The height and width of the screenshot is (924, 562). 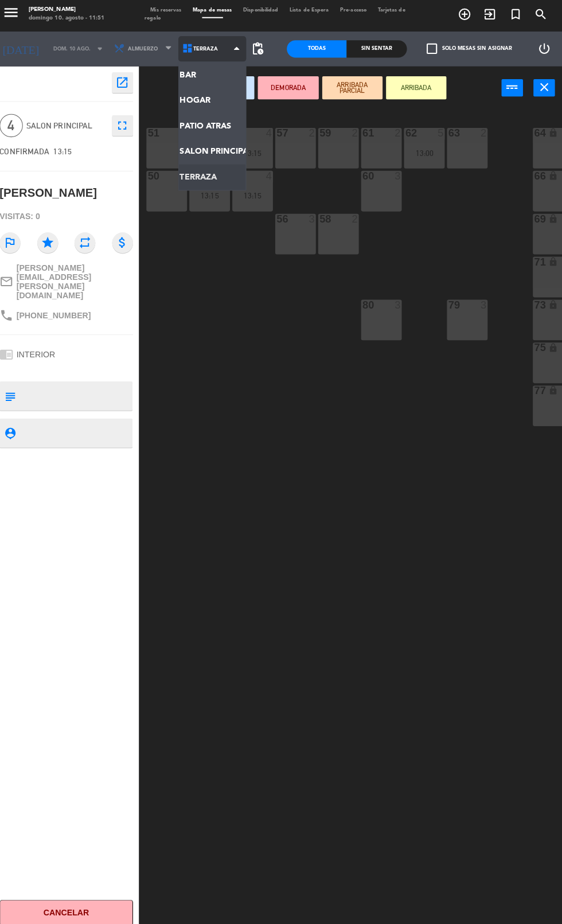 What do you see at coordinates (544, 89) in the screenshot?
I see `i: close` at bounding box center [544, 89].